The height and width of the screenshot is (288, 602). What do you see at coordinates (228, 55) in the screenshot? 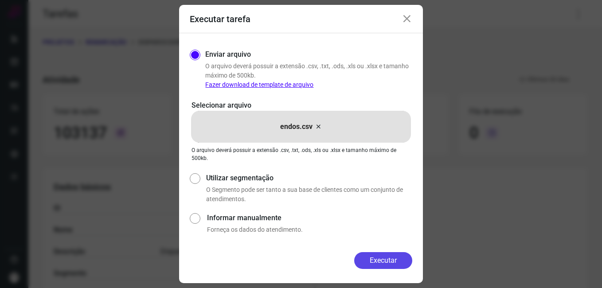
I see `label: Enviar arquivo` at bounding box center [228, 55].